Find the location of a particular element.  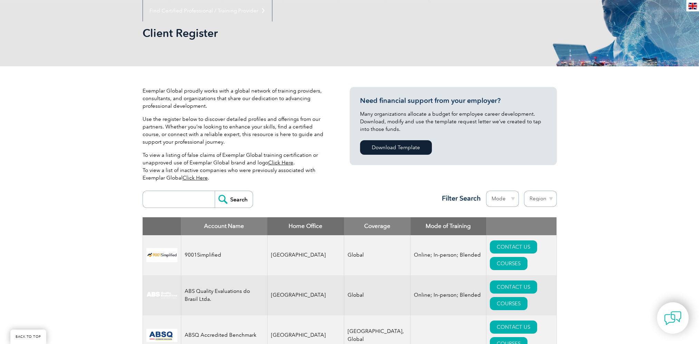

p: Many organizations allocate a budget for employee career development. Download, modify and use th... is located at coordinates (453, 122).